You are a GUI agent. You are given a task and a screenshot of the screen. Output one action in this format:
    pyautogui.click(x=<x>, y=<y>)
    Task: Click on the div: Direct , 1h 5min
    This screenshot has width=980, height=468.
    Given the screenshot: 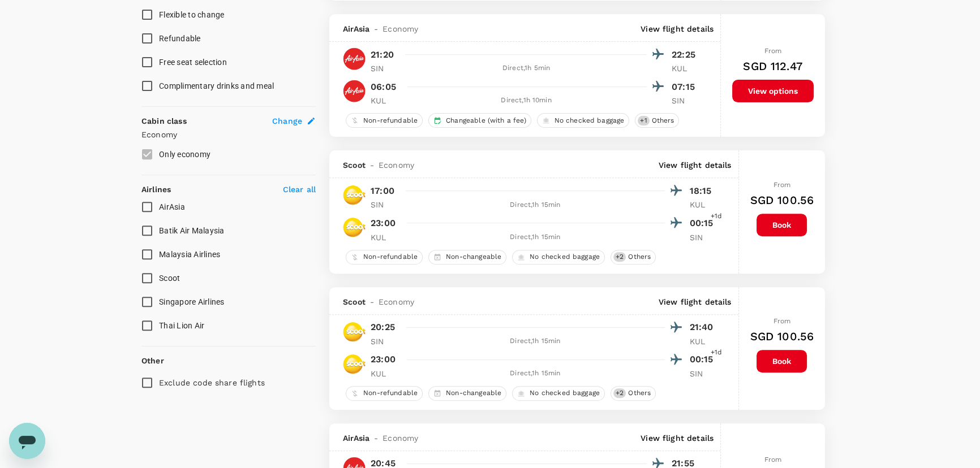 What is the action you would take?
    pyautogui.click(x=526, y=68)
    